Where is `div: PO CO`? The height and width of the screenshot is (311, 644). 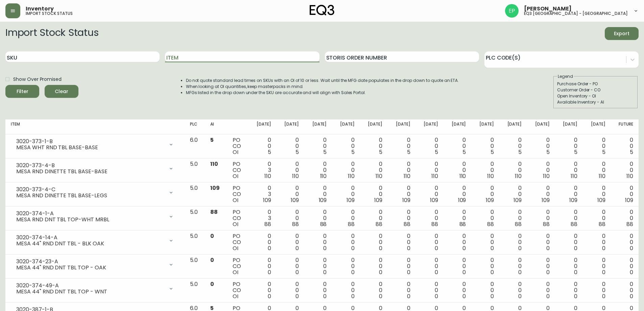 div: PO CO is located at coordinates (238, 146).